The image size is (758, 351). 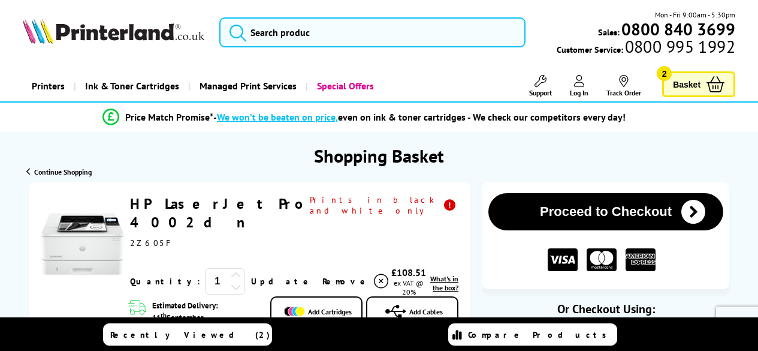 What do you see at coordinates (579, 86) in the screenshot?
I see `a: Log In` at bounding box center [579, 86].